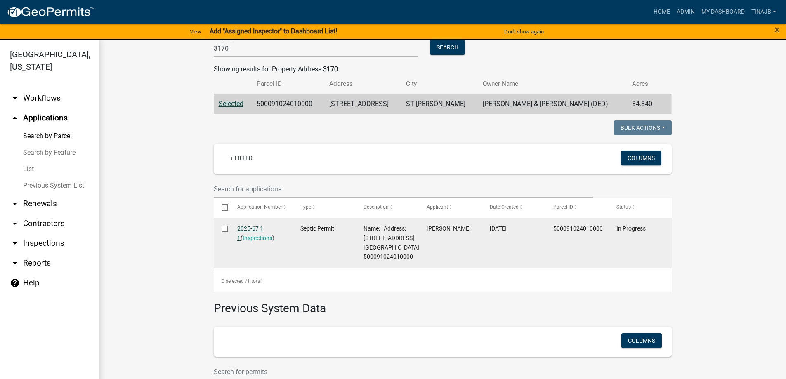 The width and height of the screenshot is (786, 379). I want to click on button: Close, so click(777, 30).